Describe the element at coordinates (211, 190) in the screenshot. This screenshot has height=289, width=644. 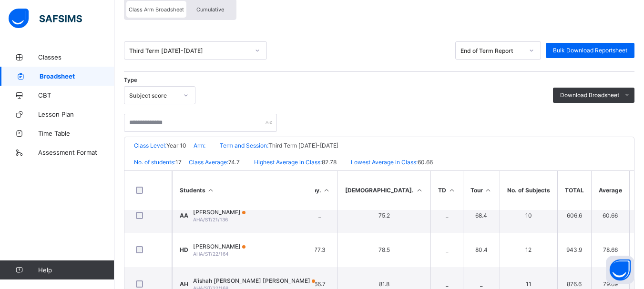
I see `i: Sort Ascending` at that location.